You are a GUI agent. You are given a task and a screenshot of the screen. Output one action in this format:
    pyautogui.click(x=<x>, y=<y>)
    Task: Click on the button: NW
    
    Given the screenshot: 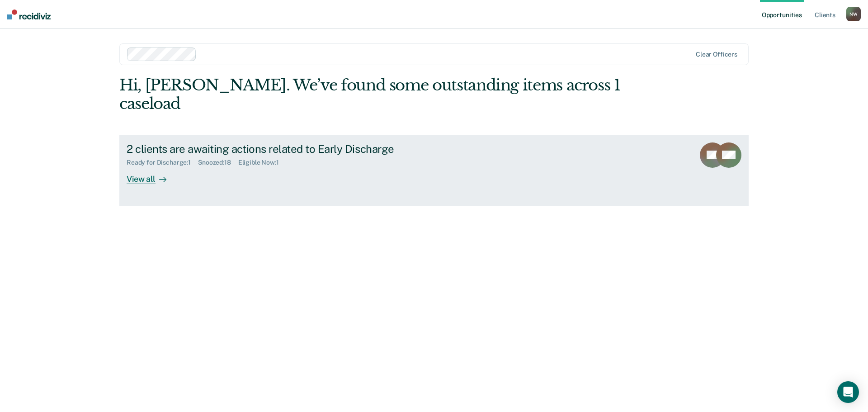 What is the action you would take?
    pyautogui.click(x=853, y=14)
    